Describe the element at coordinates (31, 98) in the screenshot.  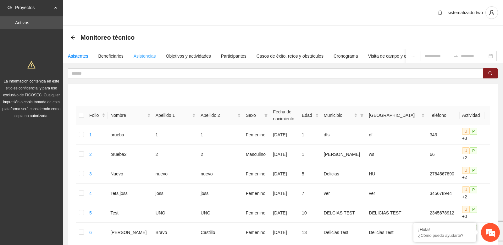
I see `span: La información contenida en este sitio es confidencial y para uso exclusivo de FICOSEC. Cualquier...` at that location.